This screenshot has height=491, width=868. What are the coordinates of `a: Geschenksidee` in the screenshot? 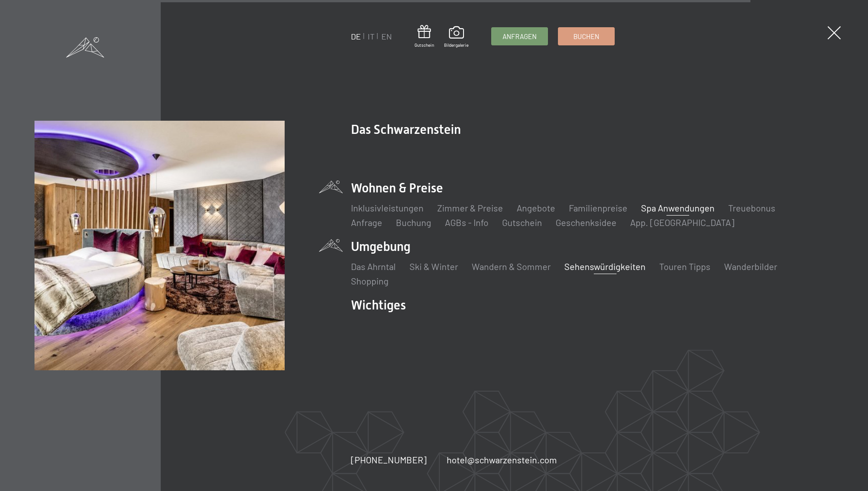 It's located at (586, 222).